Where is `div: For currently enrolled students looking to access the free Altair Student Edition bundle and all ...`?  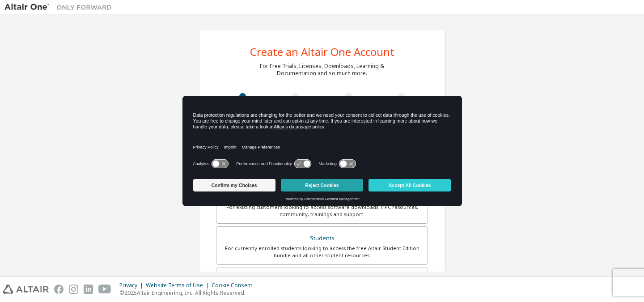
div: For currently enrolled students looking to access the free Altair Student Edition bundle and all ... is located at coordinates (322, 251).